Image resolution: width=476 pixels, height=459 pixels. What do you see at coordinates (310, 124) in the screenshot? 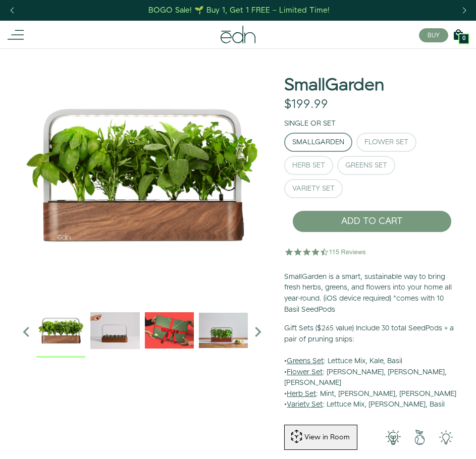
I see `label: Single or Set` at bounding box center [310, 124].